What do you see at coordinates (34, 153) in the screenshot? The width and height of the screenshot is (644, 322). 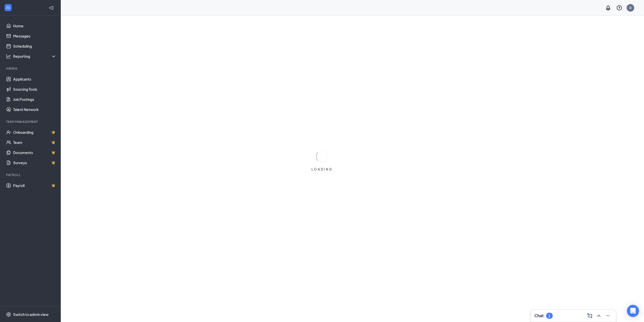 I see `a: DocumentsCrown` at bounding box center [34, 153].